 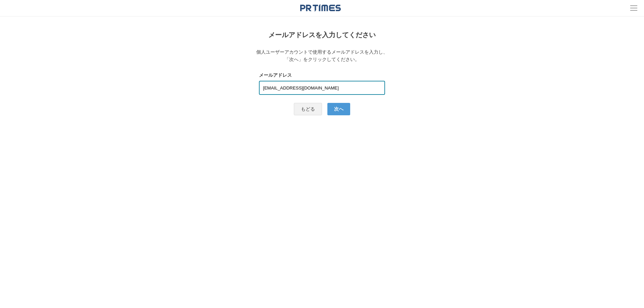 What do you see at coordinates (322, 75) in the screenshot?
I see `label: メールアドレス` at bounding box center [322, 75].